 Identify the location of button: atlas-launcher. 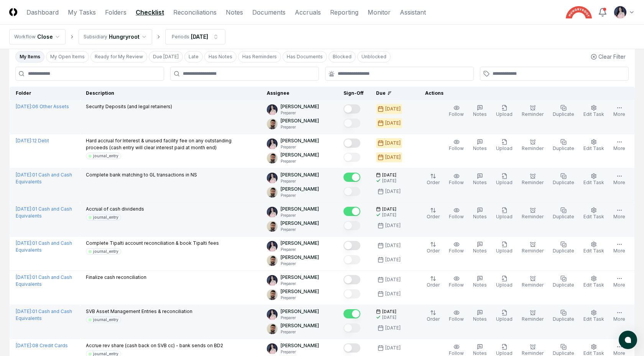
(628, 340).